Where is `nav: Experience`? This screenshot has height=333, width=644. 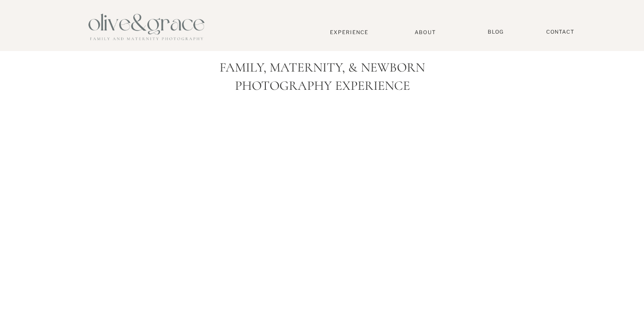 nav: Experience is located at coordinates (349, 32).